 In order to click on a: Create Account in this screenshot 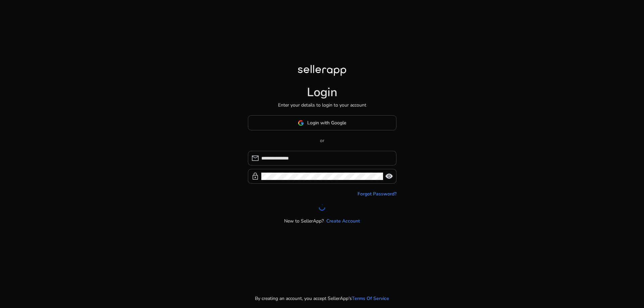, I will do `click(343, 221)`.